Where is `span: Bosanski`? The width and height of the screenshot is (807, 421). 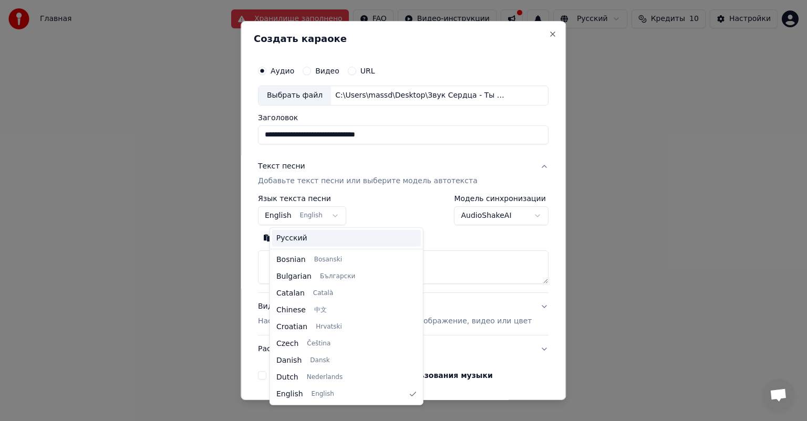
span: Bosanski is located at coordinates (327, 260).